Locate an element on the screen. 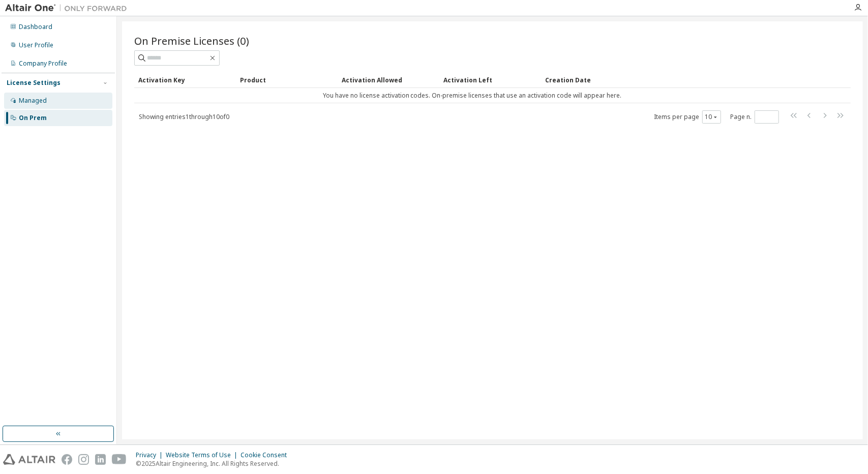  div: Managed is located at coordinates (33, 101).